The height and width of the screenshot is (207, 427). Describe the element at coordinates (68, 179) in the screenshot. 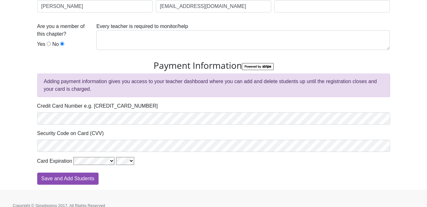

I see `input: Save and Add Students` at that location.